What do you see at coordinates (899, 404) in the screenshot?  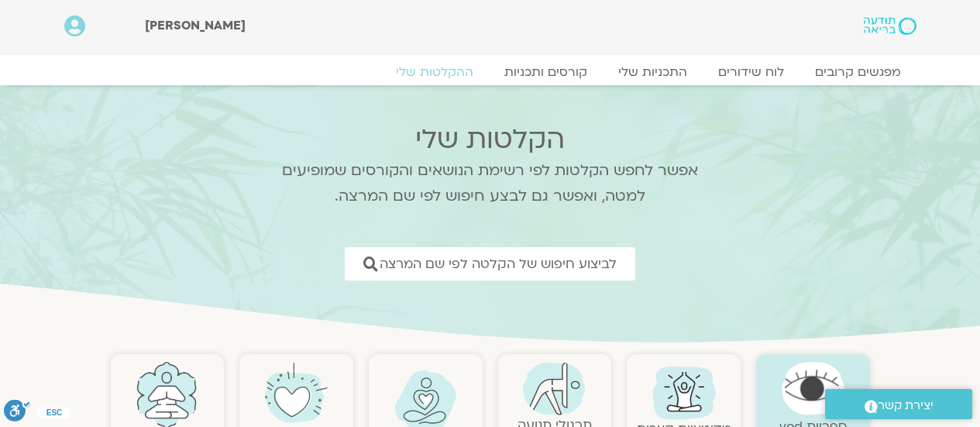 I see `a: יצירת קשר` at bounding box center [899, 404].